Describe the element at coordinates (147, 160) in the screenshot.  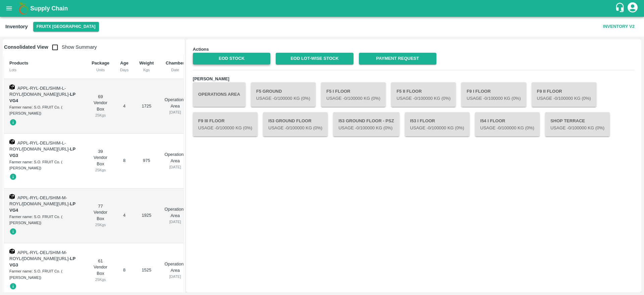
I see `span: 975` at that location.